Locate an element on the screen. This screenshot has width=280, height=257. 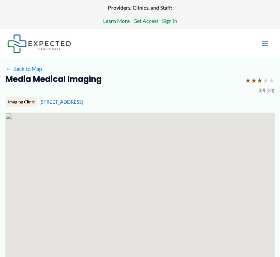
a: Learn More is located at coordinates (117, 21).